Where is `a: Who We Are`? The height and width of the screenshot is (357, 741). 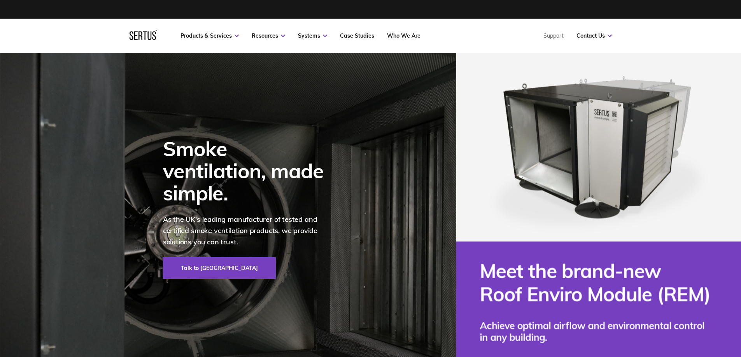
a: Who We Are is located at coordinates (404, 36).